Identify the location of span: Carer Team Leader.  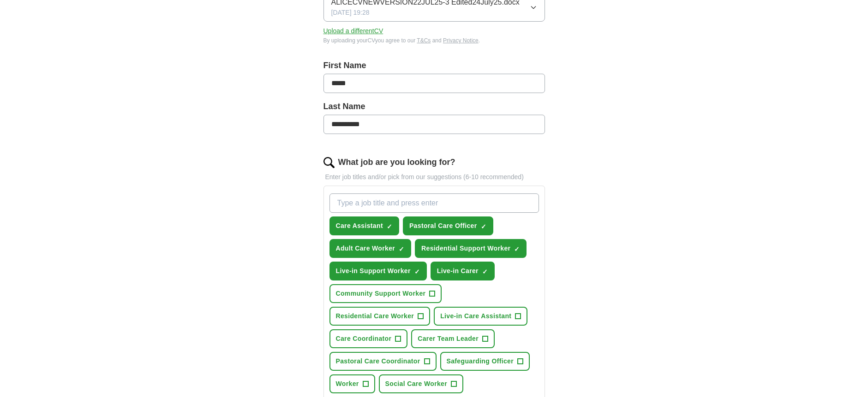
(448, 339).